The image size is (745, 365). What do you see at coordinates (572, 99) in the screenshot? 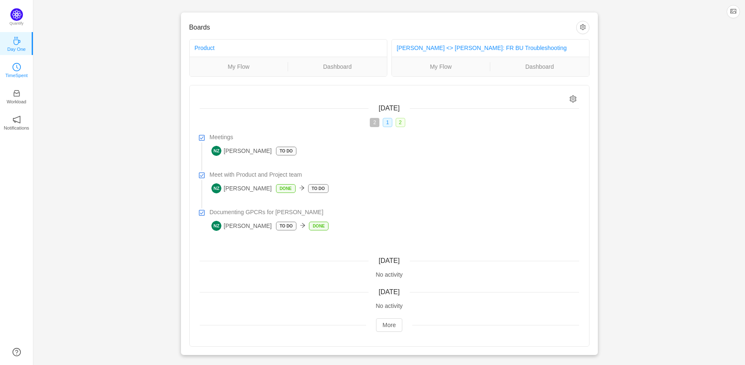
I see `i: icon: setting` at bounding box center [572, 99].